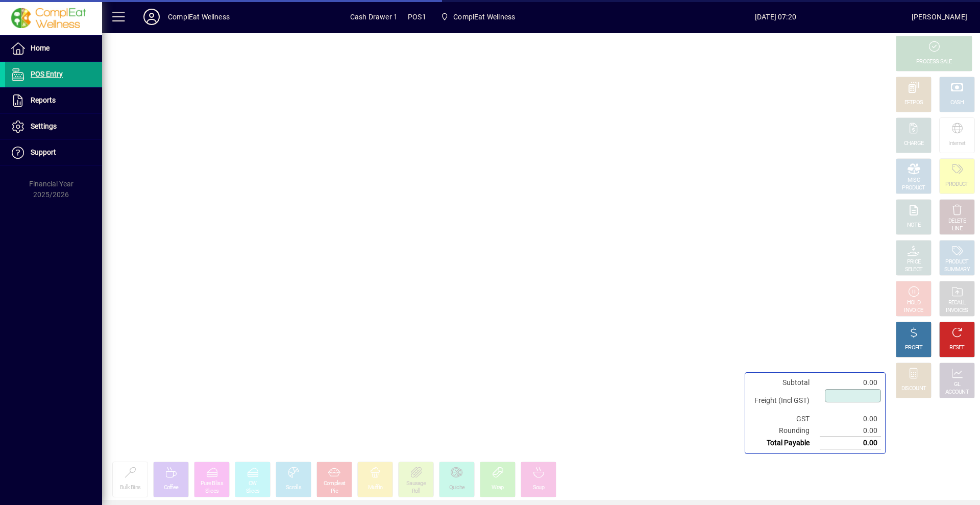  What do you see at coordinates (152, 17) in the screenshot?
I see `button: Profile` at bounding box center [152, 17].